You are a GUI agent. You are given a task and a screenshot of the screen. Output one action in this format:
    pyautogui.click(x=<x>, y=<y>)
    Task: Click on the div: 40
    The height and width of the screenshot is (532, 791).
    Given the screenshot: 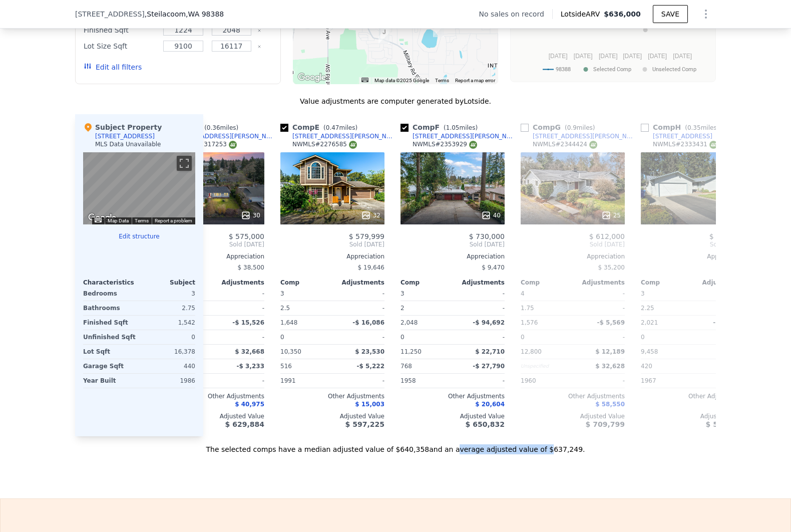 What is the action you would take?
    pyautogui.click(x=491, y=215)
    